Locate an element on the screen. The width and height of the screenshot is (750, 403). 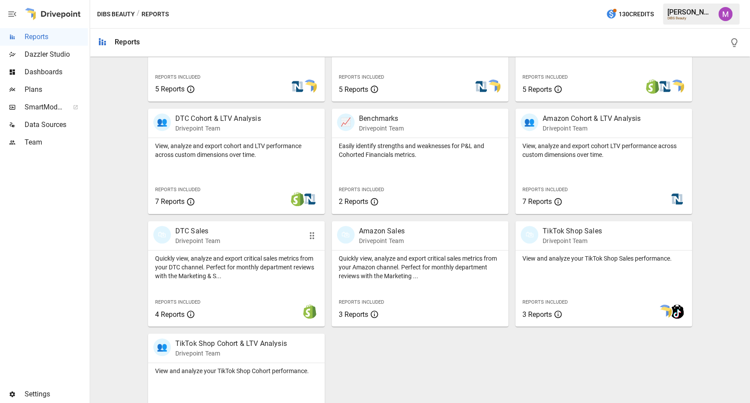
span: Team is located at coordinates (56, 142).